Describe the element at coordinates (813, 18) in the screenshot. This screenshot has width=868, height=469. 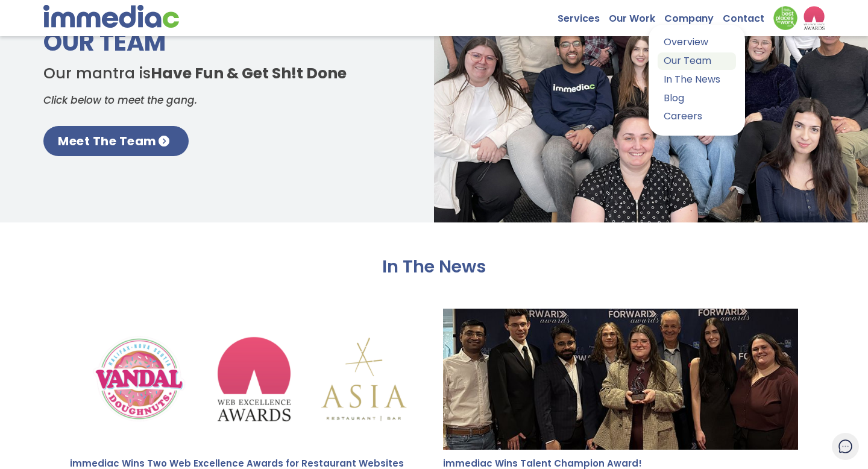
I see `img: logo2_wea_nobg.webp` at that location.